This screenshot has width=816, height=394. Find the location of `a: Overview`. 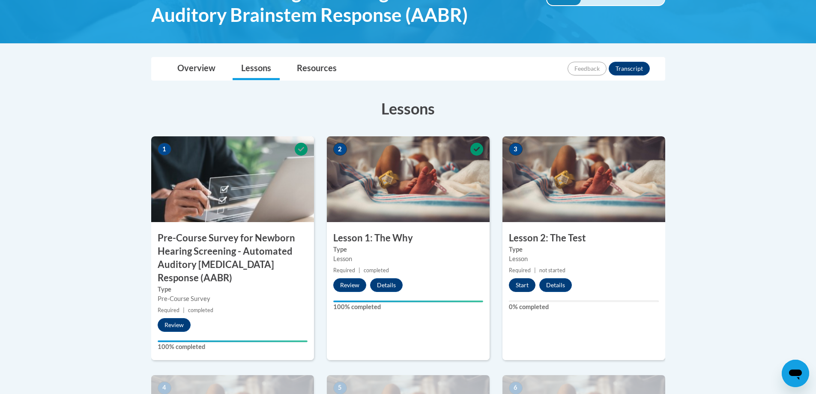

a: Overview is located at coordinates (196, 69).